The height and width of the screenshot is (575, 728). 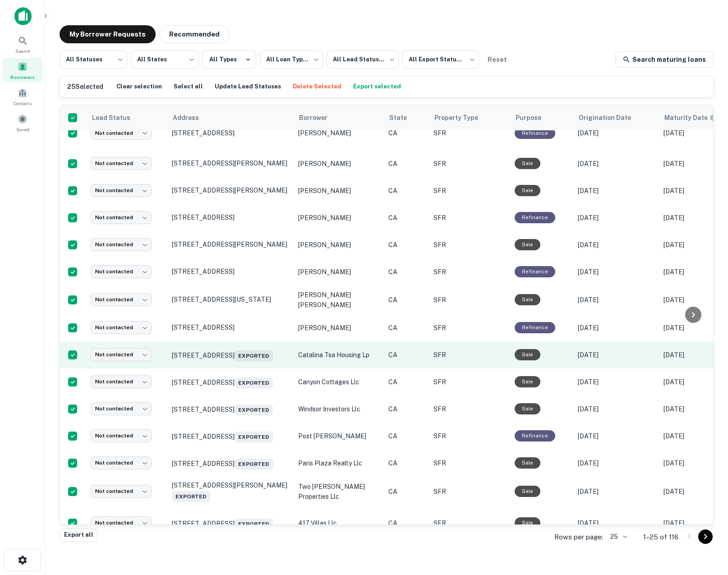 I want to click on div: Saved, so click(x=22, y=123).